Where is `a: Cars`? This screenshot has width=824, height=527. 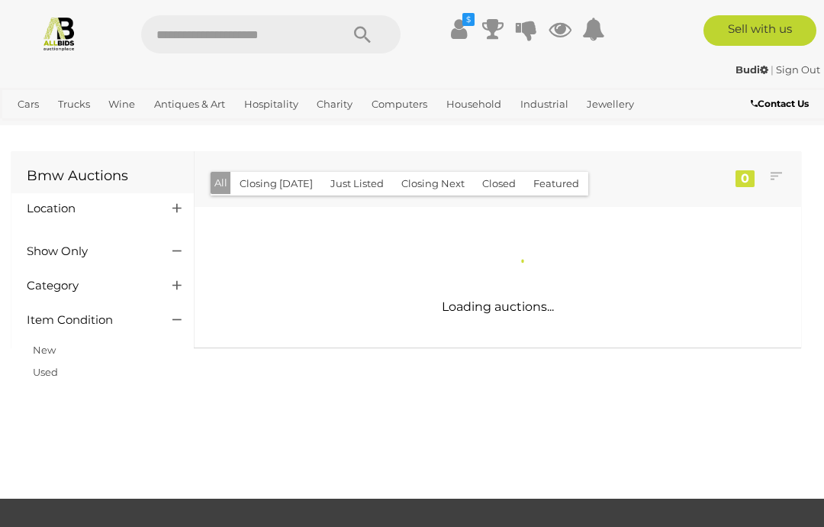 a: Cars is located at coordinates (28, 104).